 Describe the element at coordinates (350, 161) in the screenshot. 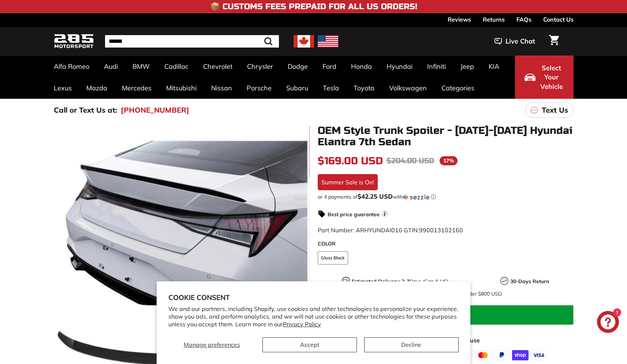

I see `span: $169.00 USD` at that location.